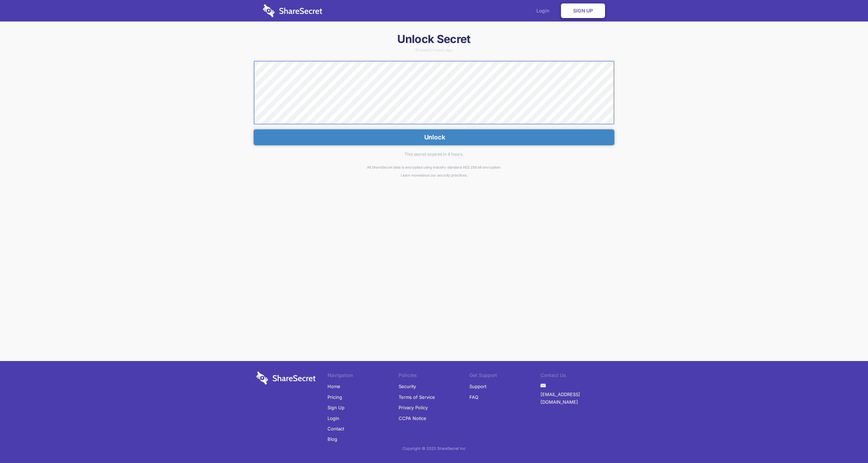  Describe the element at coordinates (407, 387) in the screenshot. I see `a: Security` at that location.